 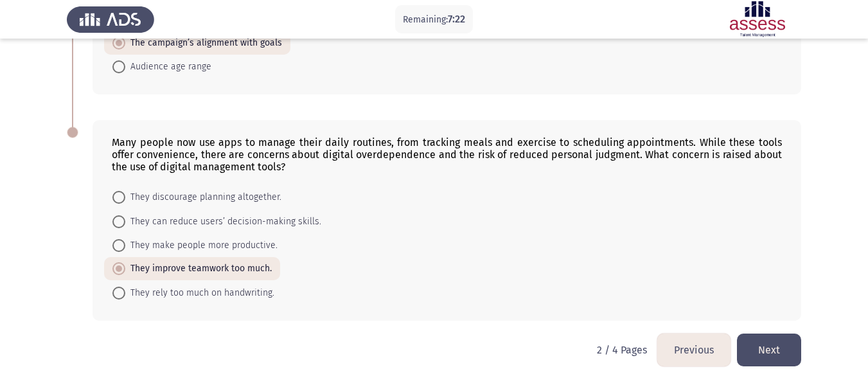 I want to click on span: Audience age range, so click(x=169, y=67).